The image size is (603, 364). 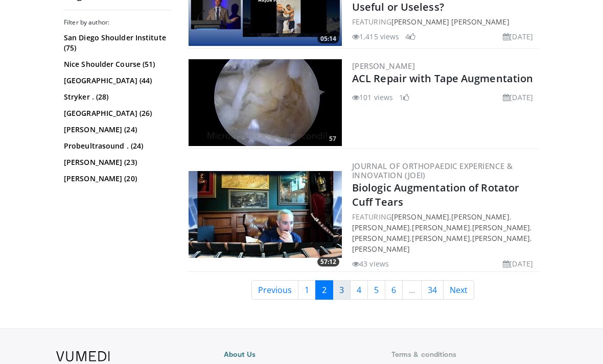 What do you see at coordinates (265, 215) in the screenshot?
I see `a: 57:12` at bounding box center [265, 215].